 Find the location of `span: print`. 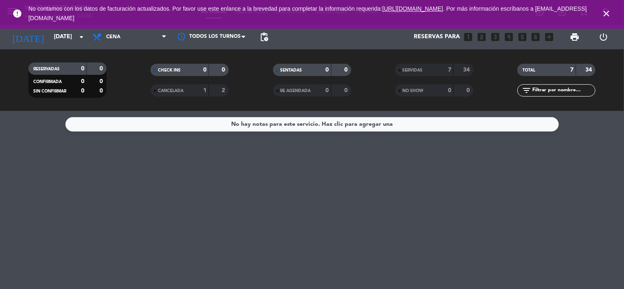

span: print is located at coordinates (575, 37).